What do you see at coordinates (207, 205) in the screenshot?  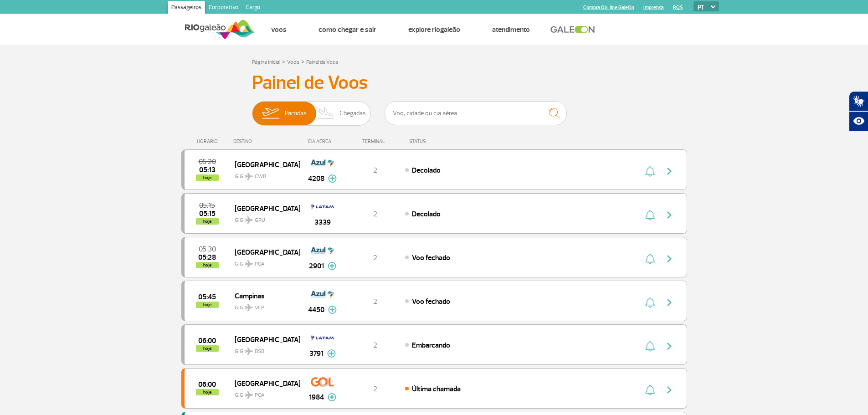 I see `span: 2025-09-27 05:15:00` at bounding box center [207, 205].